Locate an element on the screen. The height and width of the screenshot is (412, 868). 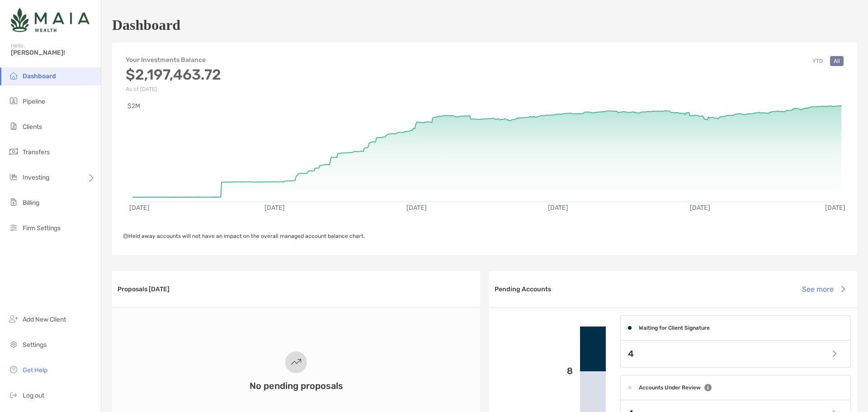
span: Add New Client is located at coordinates (44, 319).